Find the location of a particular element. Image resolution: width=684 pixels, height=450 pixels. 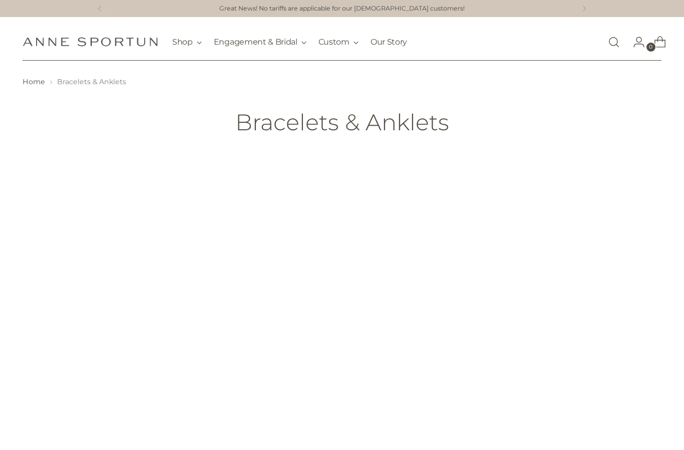

a: Anne Sportun Fine Jewellery is located at coordinates (90, 42).